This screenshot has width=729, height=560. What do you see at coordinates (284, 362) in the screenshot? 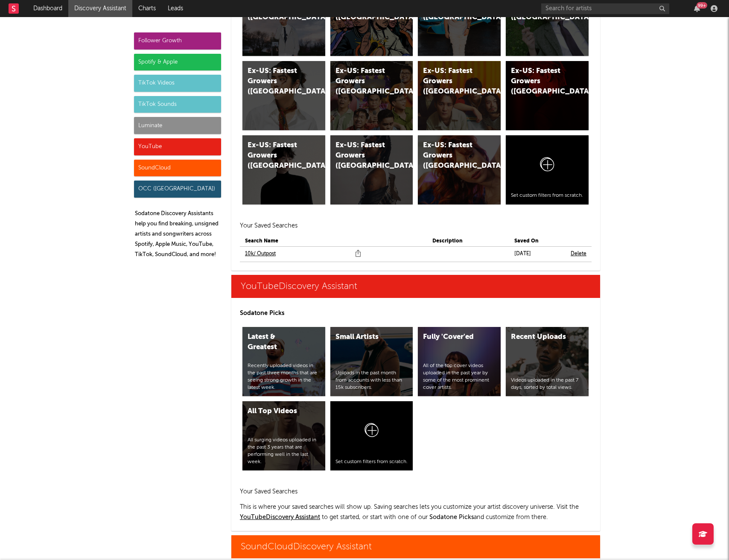
I see `a: Latest & GreatestRecently uploaded videos in the past three months that are seeing strong growth ...` at bounding box center [284, 362].